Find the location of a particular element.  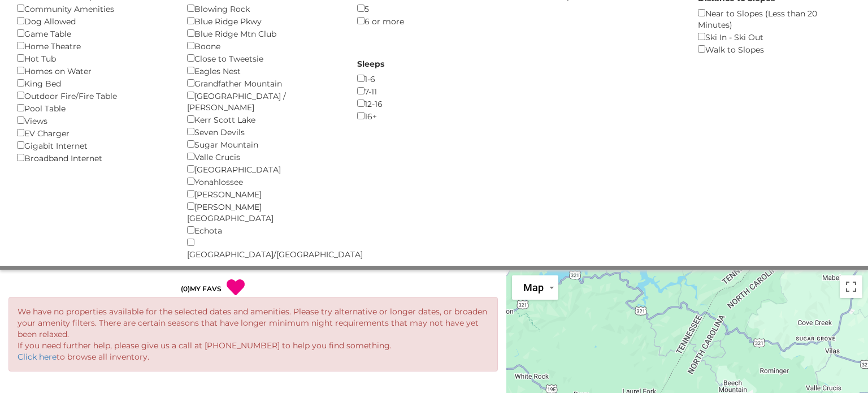

div: Yonahlossee is located at coordinates (263, 181).